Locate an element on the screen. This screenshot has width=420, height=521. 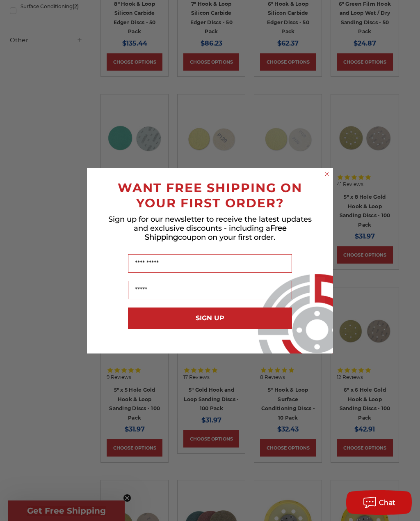
span: Chat is located at coordinates (387, 503).